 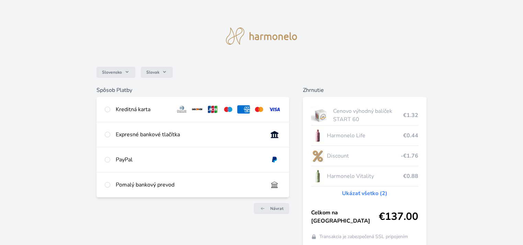 I want to click on h6: Zhrnutie, so click(x=365, y=90).